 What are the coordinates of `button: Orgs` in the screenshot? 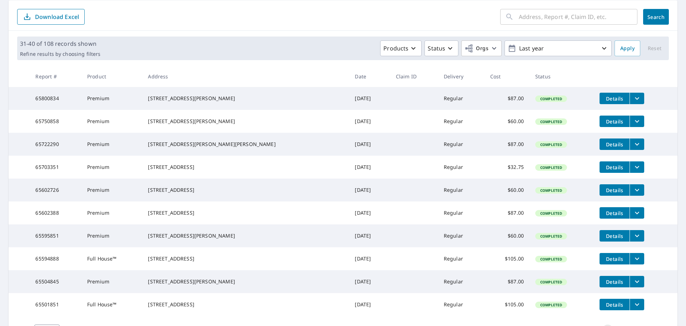 It's located at (481, 48).